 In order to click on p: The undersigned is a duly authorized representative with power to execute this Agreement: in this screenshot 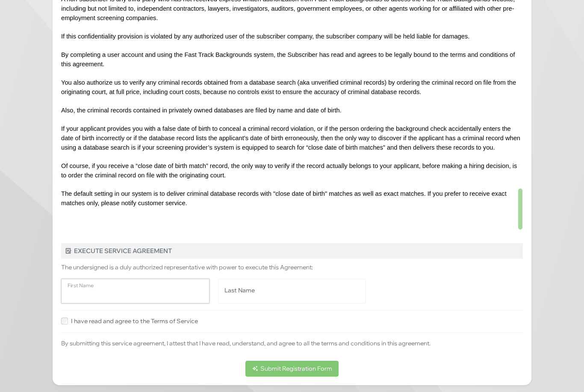, I will do `click(292, 267)`.